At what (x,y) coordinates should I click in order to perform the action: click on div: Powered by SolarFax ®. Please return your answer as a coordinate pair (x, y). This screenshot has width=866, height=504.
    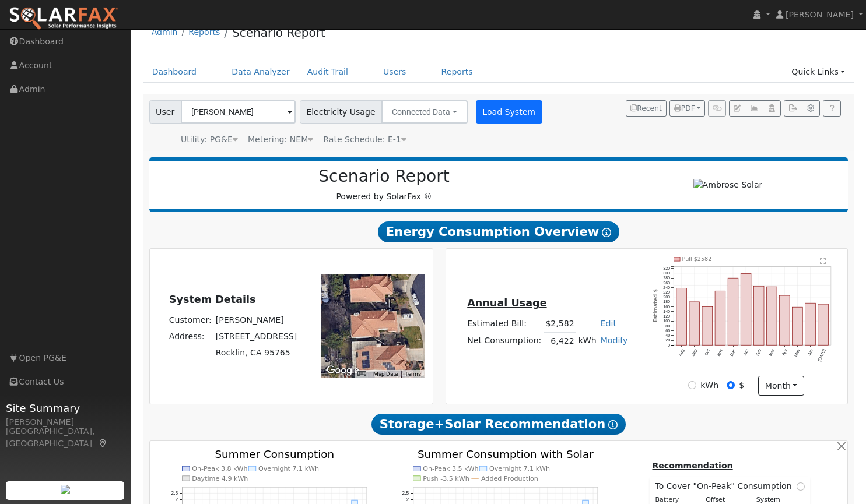
    Looking at the image, I should click on (384, 185).